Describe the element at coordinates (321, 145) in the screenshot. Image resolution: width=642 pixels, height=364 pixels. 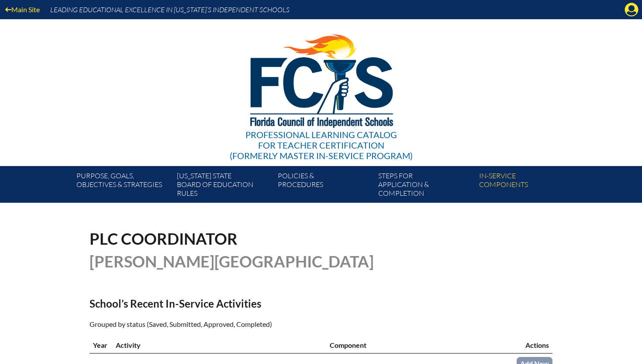
I see `span: for Teacher Certification` at that location.